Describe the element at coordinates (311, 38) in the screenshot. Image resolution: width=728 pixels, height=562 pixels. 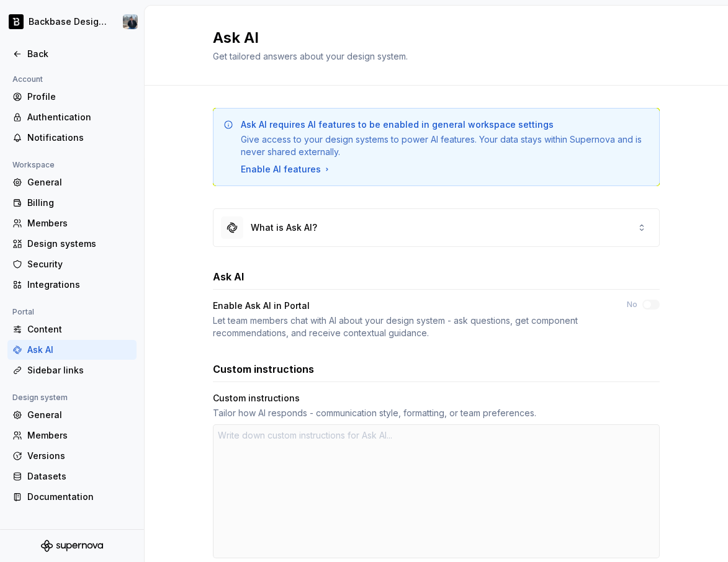
I see `h2: Ask AI` at that location.